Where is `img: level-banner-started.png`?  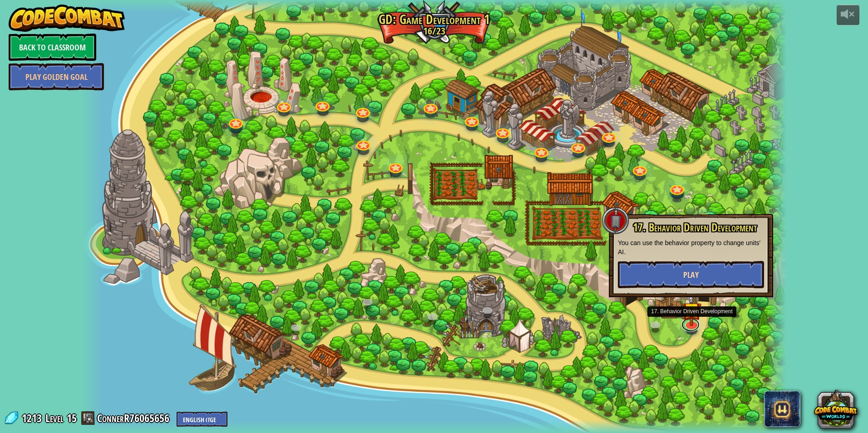
img: level-banner-started.png is located at coordinates (692, 310).